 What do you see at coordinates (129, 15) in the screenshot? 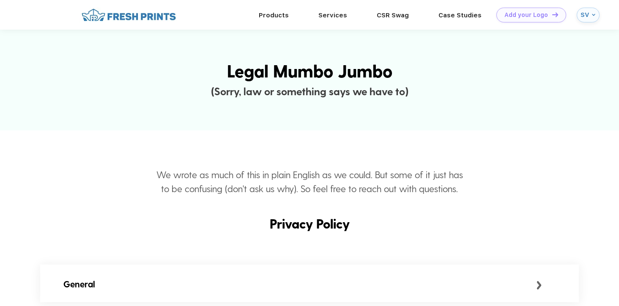
I see `img: fo%20logo%202.webp` at bounding box center [129, 15].